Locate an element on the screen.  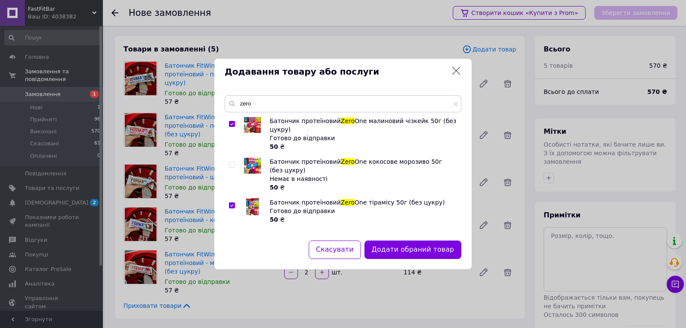
div: Немає в наявності is located at coordinates (363, 179).